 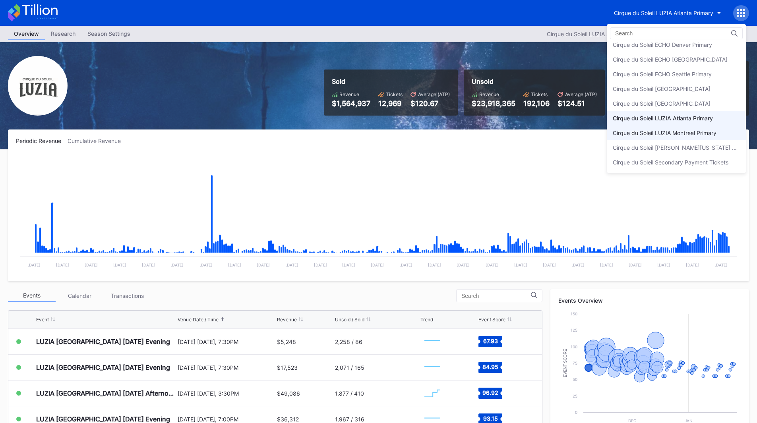 What do you see at coordinates (650, 33) in the screenshot?
I see `input: Search` at bounding box center [650, 33].